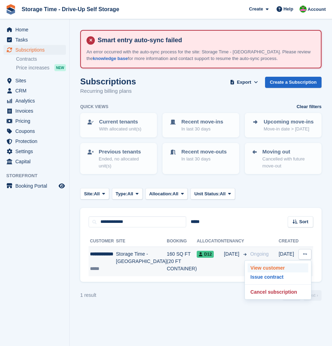 This screenshot has width=332, height=346. I want to click on th: Booking, so click(182, 242).